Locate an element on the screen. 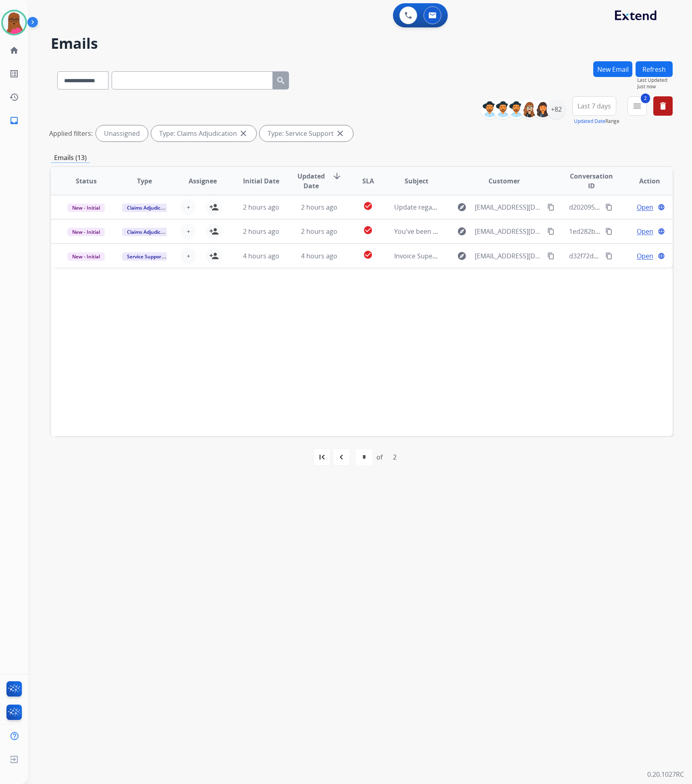 This screenshot has width=692, height=784. span: Customer is located at coordinates (504, 181).